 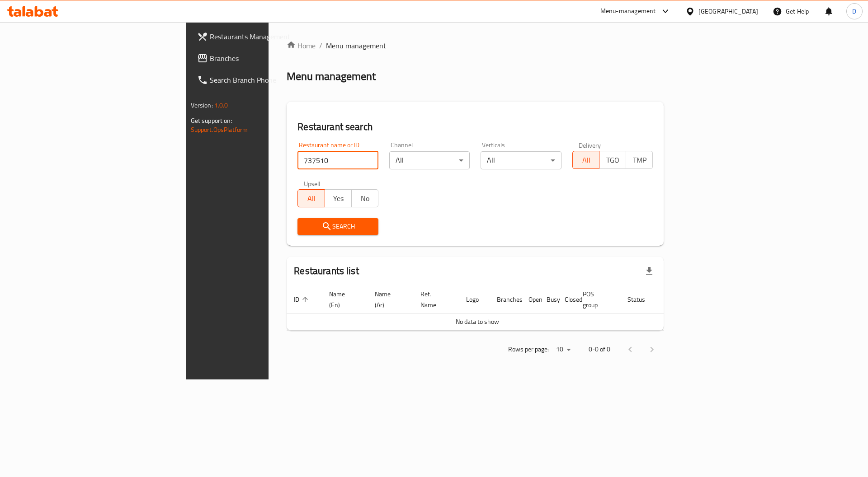 What do you see at coordinates (337, 226) in the screenshot?
I see `span: Search` at bounding box center [337, 226].